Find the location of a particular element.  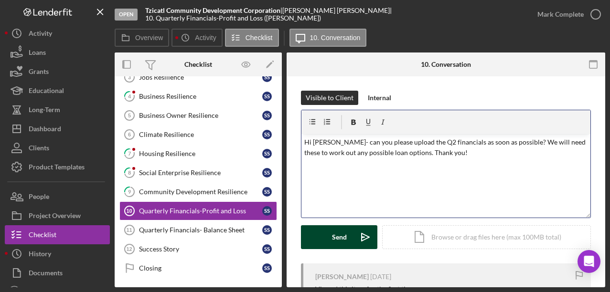

div: Activity is located at coordinates (40, 34).